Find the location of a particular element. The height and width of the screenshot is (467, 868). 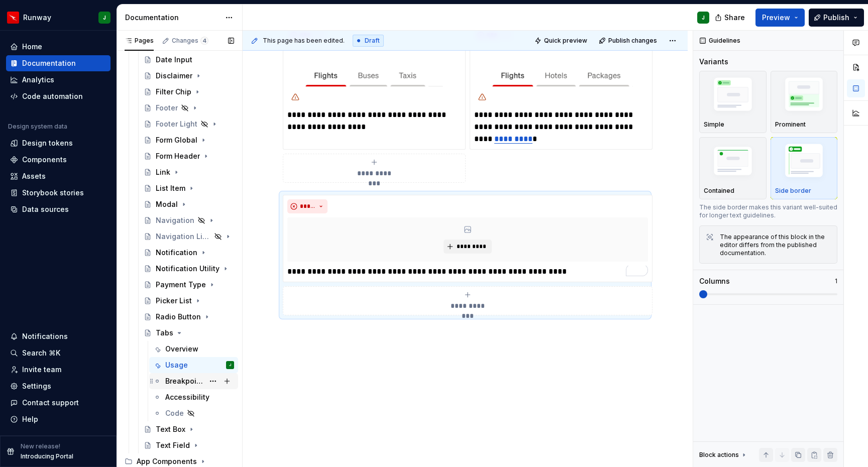

a: Filter Chip is located at coordinates (189, 92).